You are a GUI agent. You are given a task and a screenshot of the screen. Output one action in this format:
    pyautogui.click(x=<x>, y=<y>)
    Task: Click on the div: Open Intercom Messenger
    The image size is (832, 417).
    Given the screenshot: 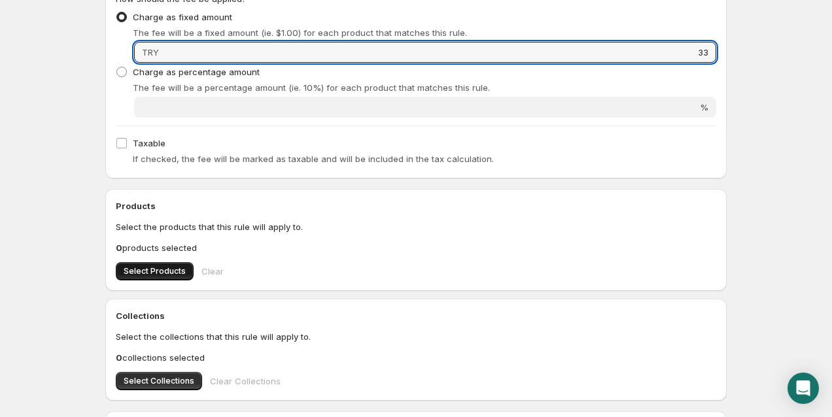 What is the action you would take?
    pyautogui.click(x=803, y=389)
    